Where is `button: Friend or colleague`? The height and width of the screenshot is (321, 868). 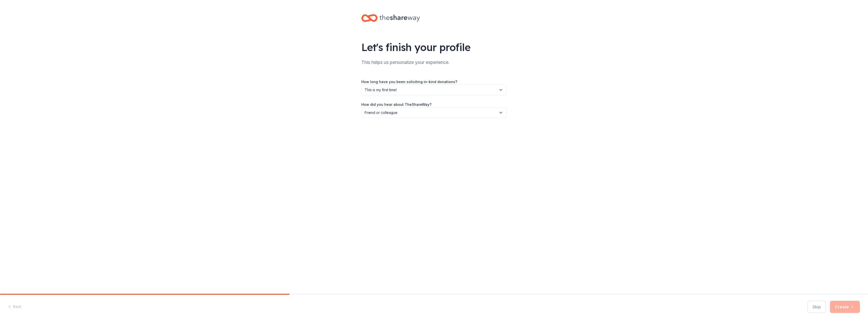 button: Friend or colleague is located at coordinates (434, 112).